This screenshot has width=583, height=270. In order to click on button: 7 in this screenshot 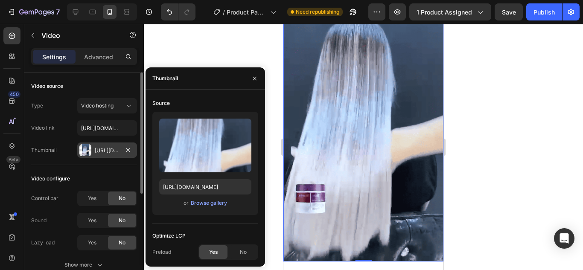, I will do `click(33, 12)`.